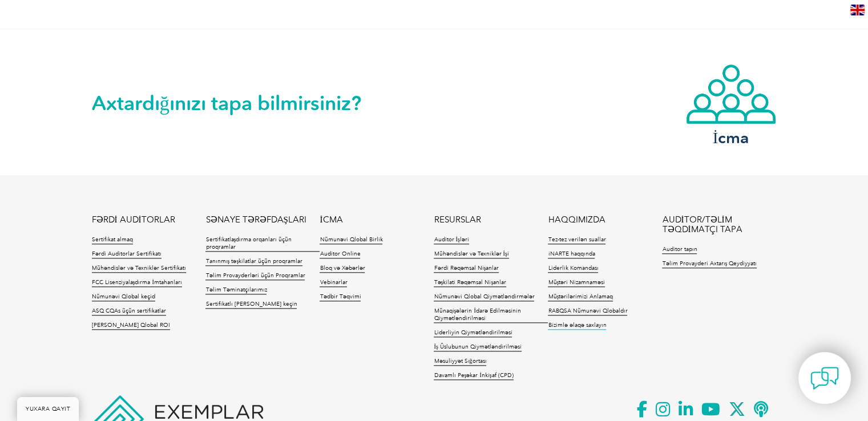  Describe the element at coordinates (825, 379) in the screenshot. I see `img: contact-chat.png` at that location.